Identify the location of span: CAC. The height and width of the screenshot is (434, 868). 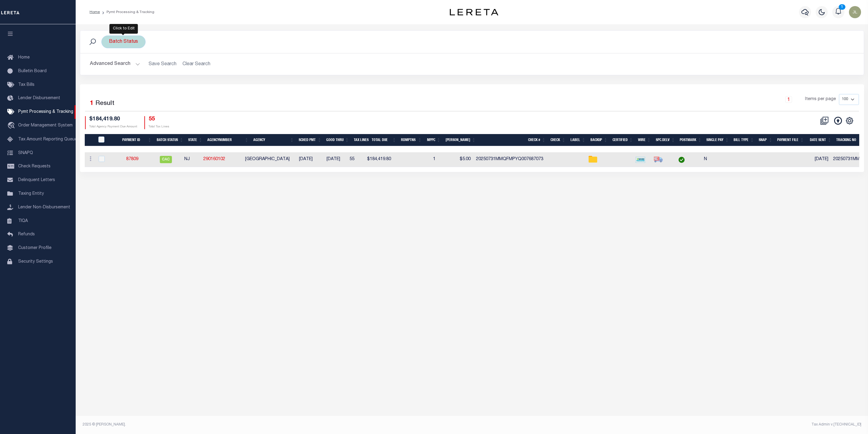
(166, 159).